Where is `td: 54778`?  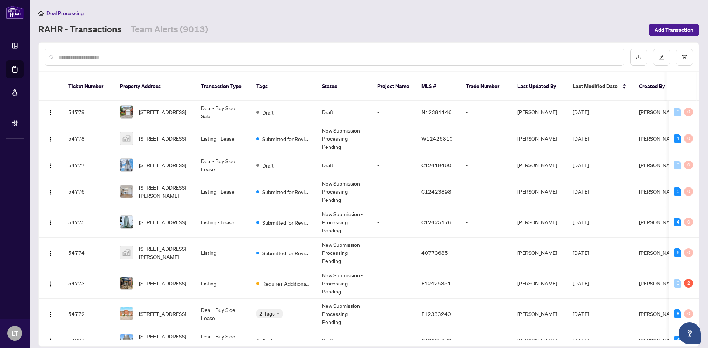 td: 54778 is located at coordinates (88, 139).